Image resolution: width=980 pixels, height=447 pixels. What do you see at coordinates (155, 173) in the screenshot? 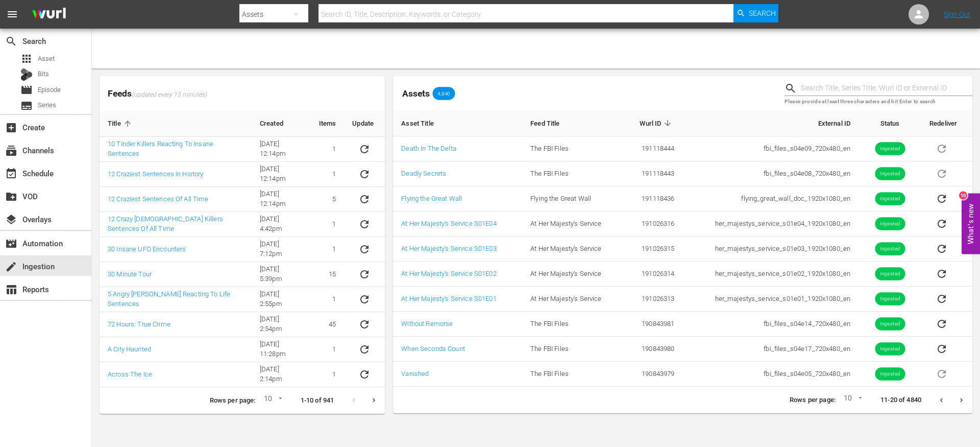
I see `a: 12 Craziest Sentences In History` at bounding box center [155, 173].